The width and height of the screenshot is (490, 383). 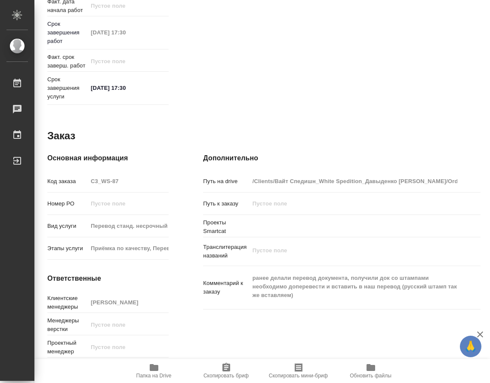 I want to click on span: Папка на Drive, so click(x=154, y=376).